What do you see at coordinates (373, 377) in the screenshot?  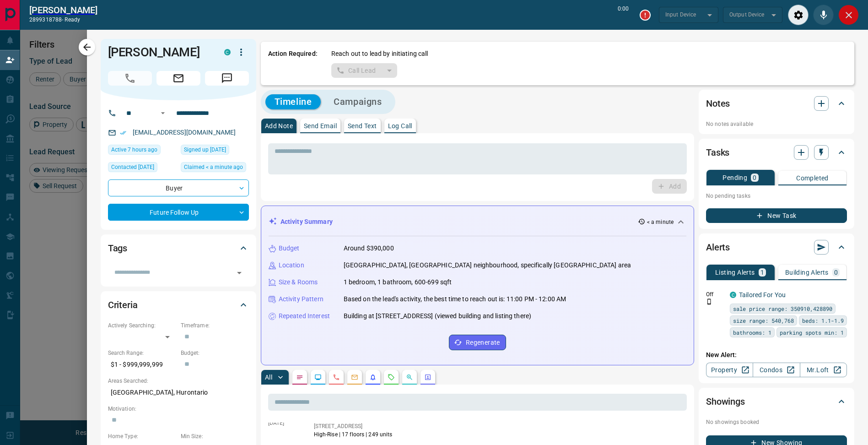 I see `svg: Listing Alerts` at bounding box center [373, 377].